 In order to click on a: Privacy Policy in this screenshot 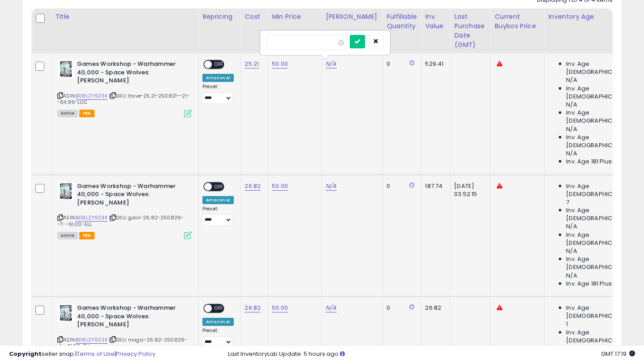, I will do `click(136, 353)`.